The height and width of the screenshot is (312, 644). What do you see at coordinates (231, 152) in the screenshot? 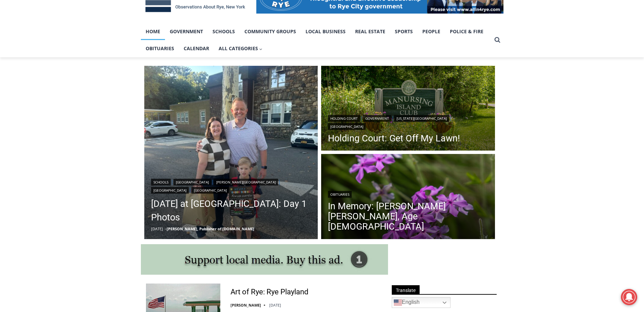
I see `img: (PHOTO: Henry arrived for his first day of Kindergarten at Midland Elementary School. He likes cu...` at bounding box center [231, 152].